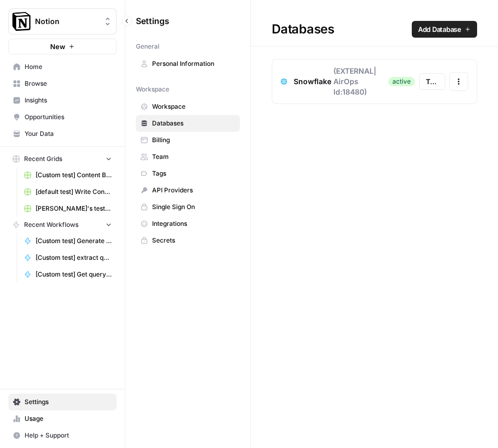  I want to click on a: Workspace, so click(188, 107).